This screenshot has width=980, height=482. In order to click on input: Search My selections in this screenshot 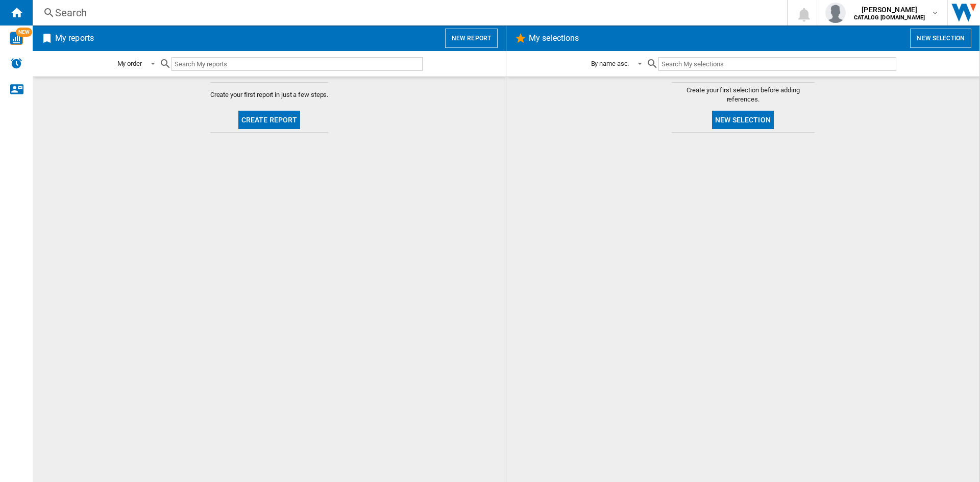, I will do `click(777, 64)`.